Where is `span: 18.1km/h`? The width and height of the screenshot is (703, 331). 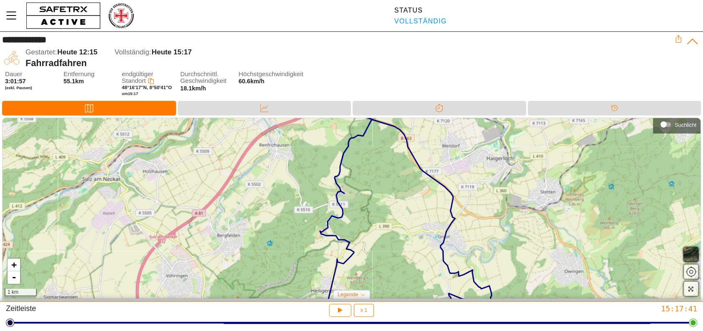
span: 18.1km/h is located at coordinates (193, 88).